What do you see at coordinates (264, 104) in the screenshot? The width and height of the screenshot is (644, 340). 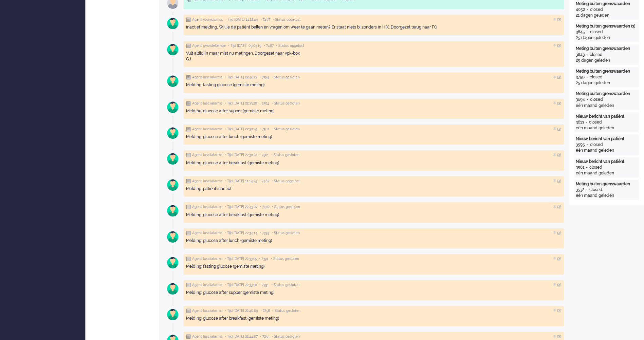 I see `span: • 7504` at bounding box center [264, 104].